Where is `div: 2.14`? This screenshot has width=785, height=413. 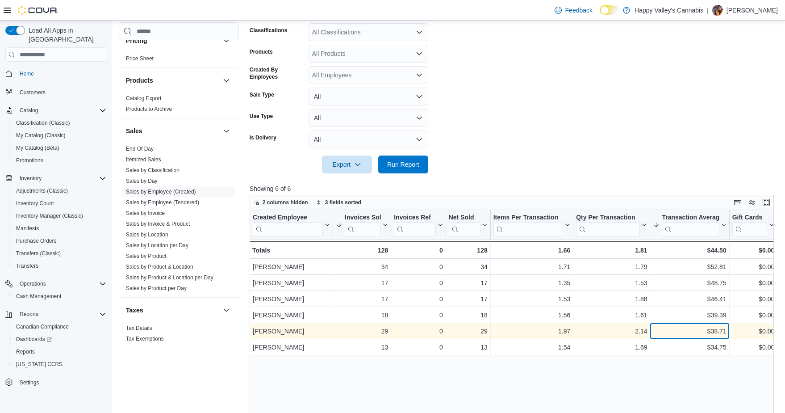
div: 2.14 is located at coordinates (611, 331).